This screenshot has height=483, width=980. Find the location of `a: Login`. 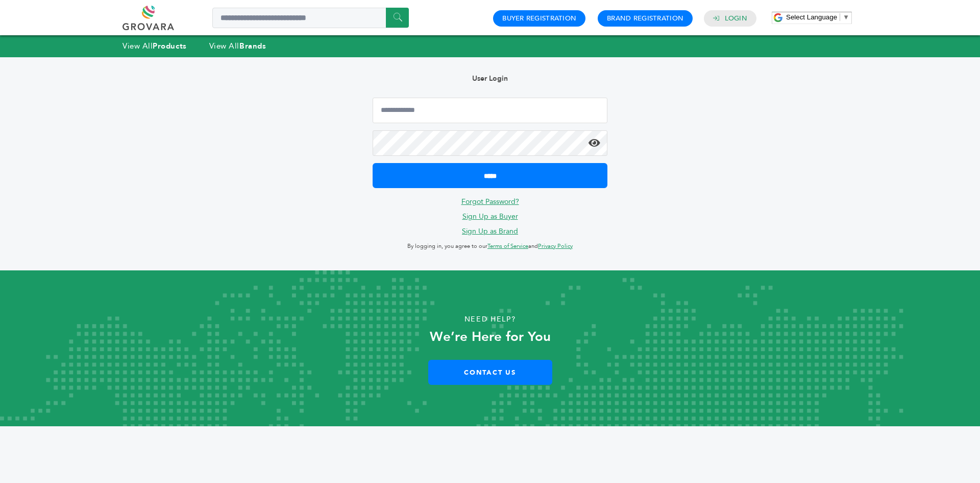

a: Login is located at coordinates (736, 19).